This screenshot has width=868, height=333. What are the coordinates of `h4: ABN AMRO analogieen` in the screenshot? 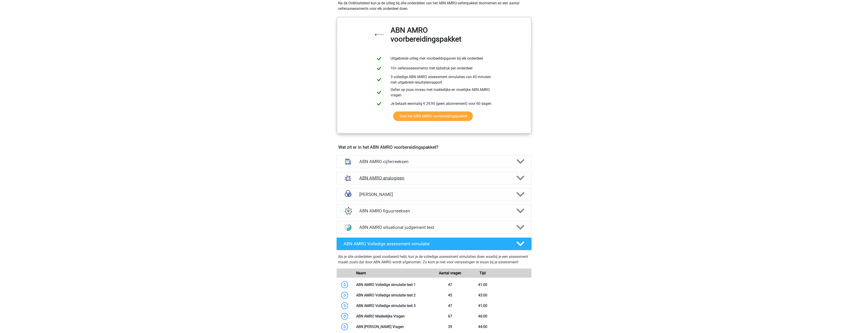 It's located at (434, 178).